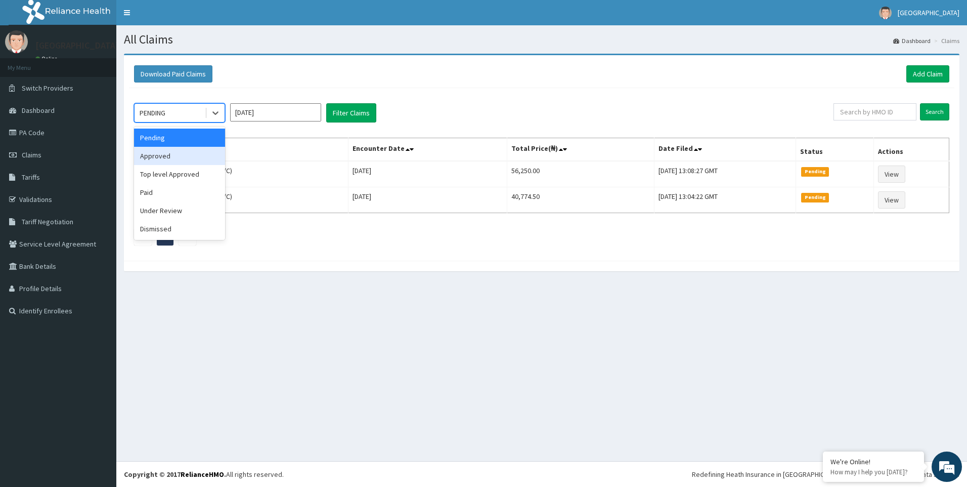  Describe the element at coordinates (180, 192) in the screenshot. I see `div: Paid` at that location.